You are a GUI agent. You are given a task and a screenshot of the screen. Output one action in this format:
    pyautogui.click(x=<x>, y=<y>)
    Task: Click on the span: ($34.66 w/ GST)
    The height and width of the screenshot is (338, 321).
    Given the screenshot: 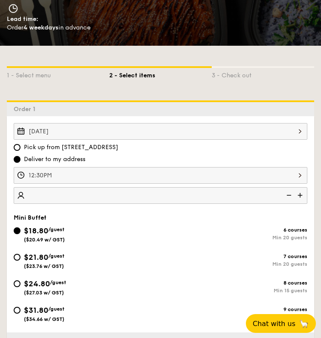 What is the action you would take?
    pyautogui.click(x=44, y=319)
    